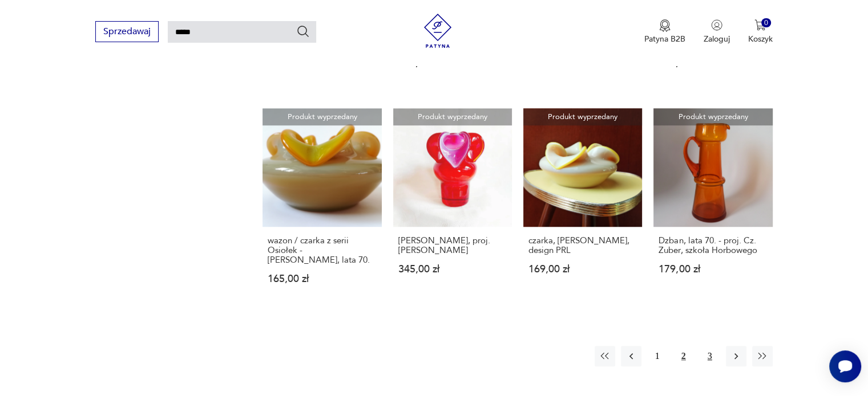 The width and height of the screenshot is (868, 396). Describe the element at coordinates (658, 356) in the screenshot. I see `button: 1` at that location.